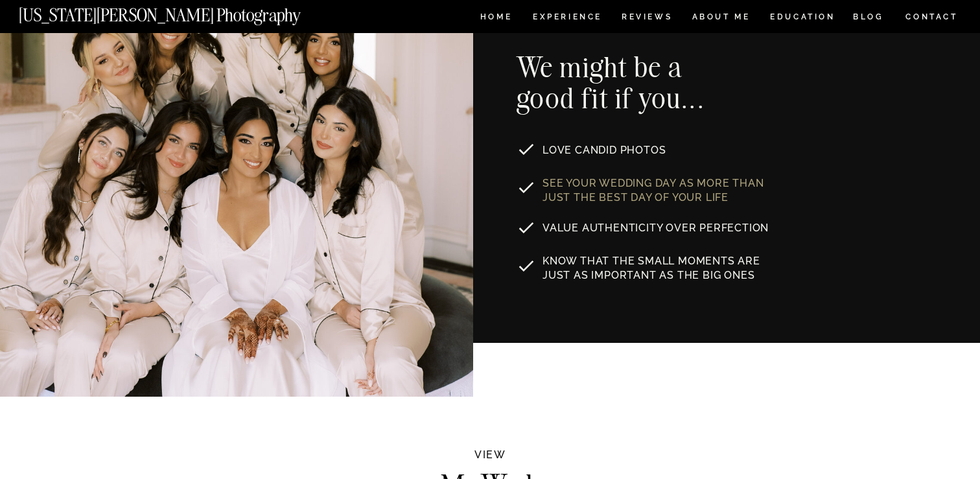 The image size is (980, 479). What do you see at coordinates (490, 457) in the screenshot?
I see `h2: VIEW` at bounding box center [490, 457].